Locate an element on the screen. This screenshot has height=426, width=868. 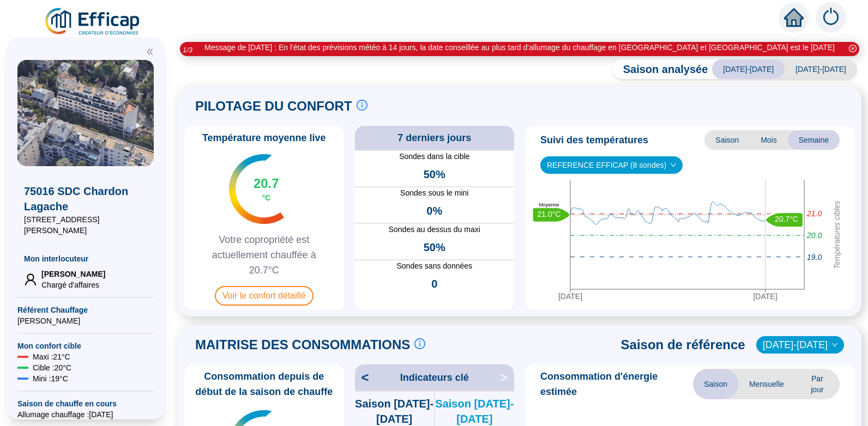
span: Cible : 20 °C is located at coordinates (52, 368).